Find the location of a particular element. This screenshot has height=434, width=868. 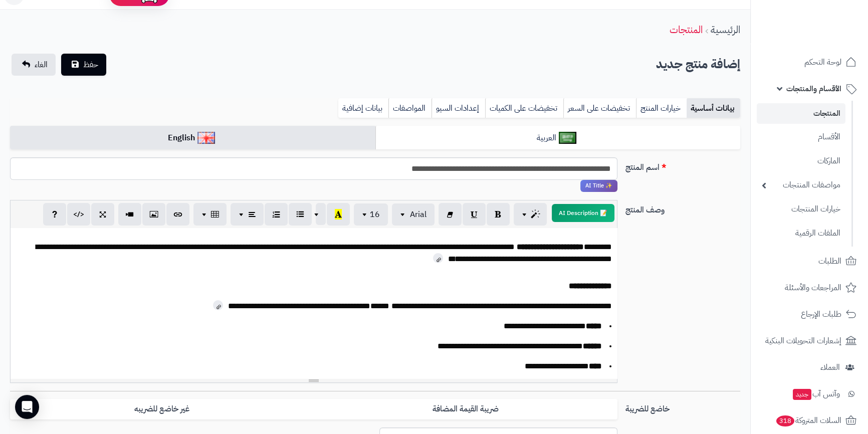

span: المراجعات والأسئلة is located at coordinates (813, 288).